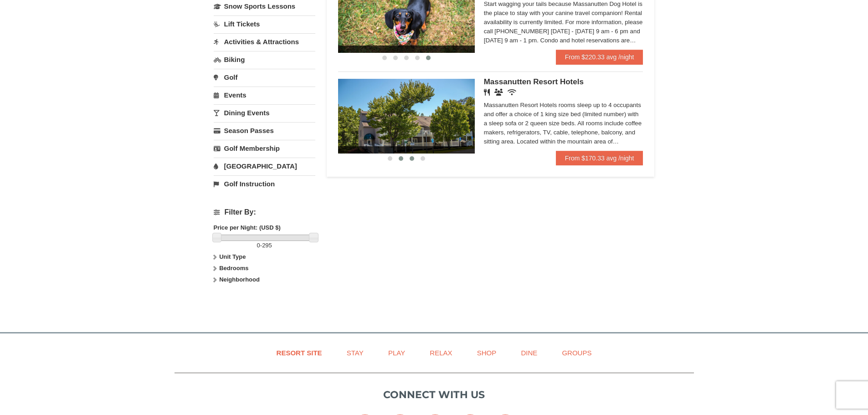  I want to click on a: Stay, so click(355, 353).